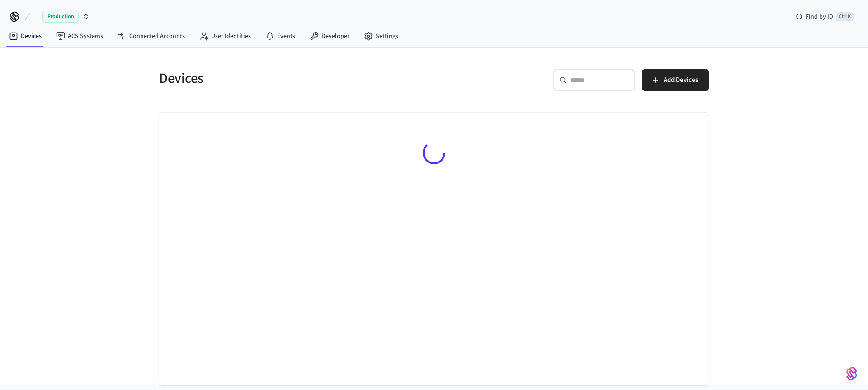  What do you see at coordinates (80, 36) in the screenshot?
I see `a: ACS Systems` at bounding box center [80, 36].